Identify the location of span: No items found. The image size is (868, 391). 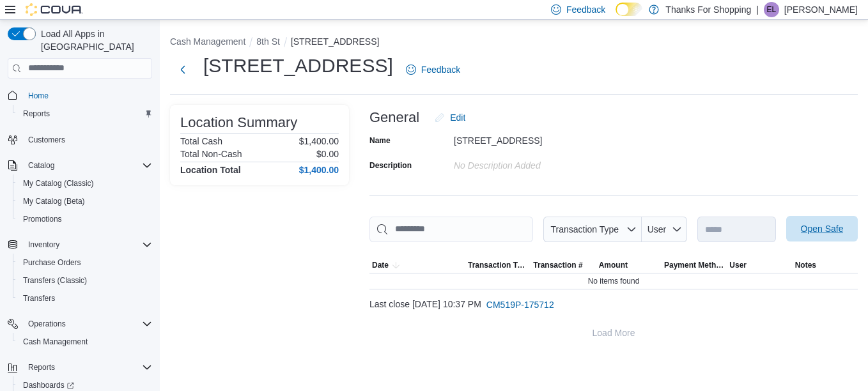
(614, 281).